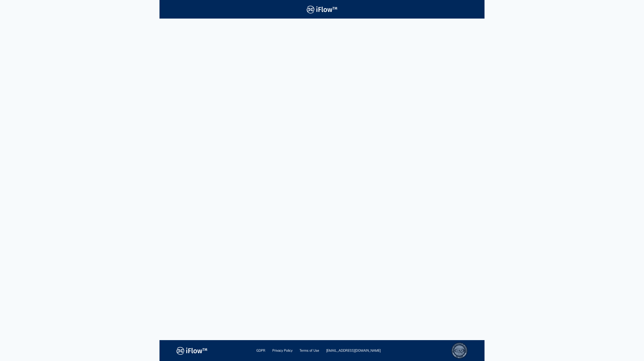 The image size is (644, 361). I want to click on a: Privacy Policy, so click(282, 351).